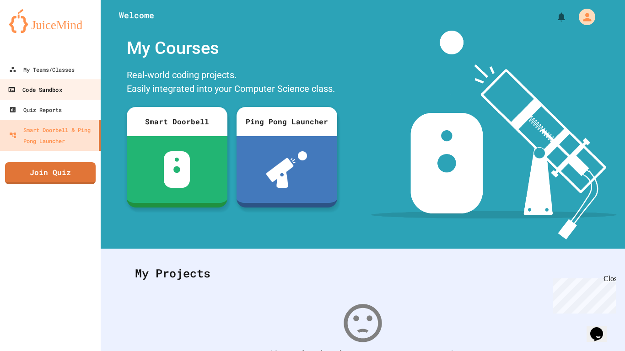 Image resolution: width=625 pixels, height=351 pixels. Describe the element at coordinates (50, 173) in the screenshot. I see `a: Join Quiz` at that location.